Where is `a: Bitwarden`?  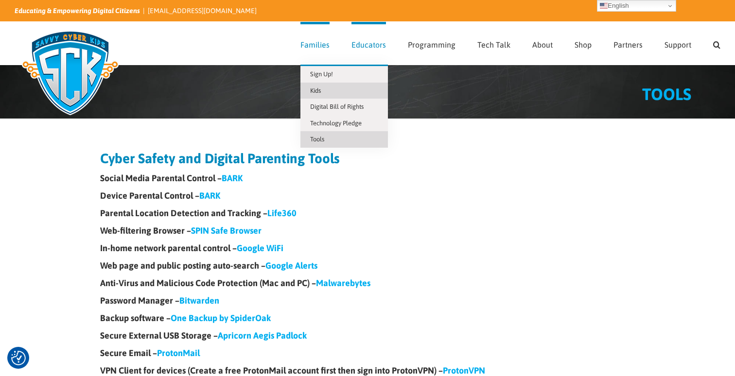 a: Bitwarden is located at coordinates (199, 300).